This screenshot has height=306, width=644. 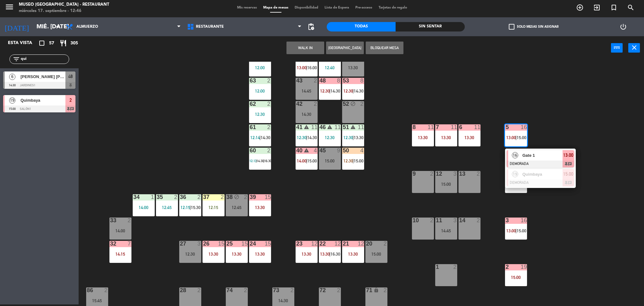 I want to click on div: Sin sentar, so click(x=430, y=27).